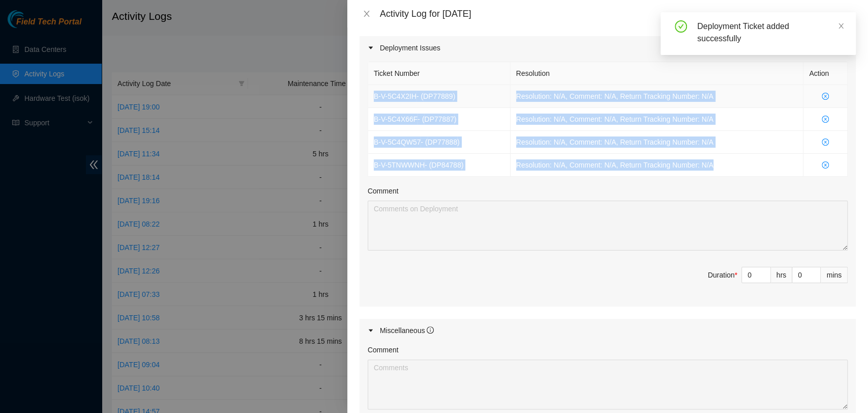  Describe the element at coordinates (440, 142) in the screenshot. I see `span: - ( DP77888 )` at that location.